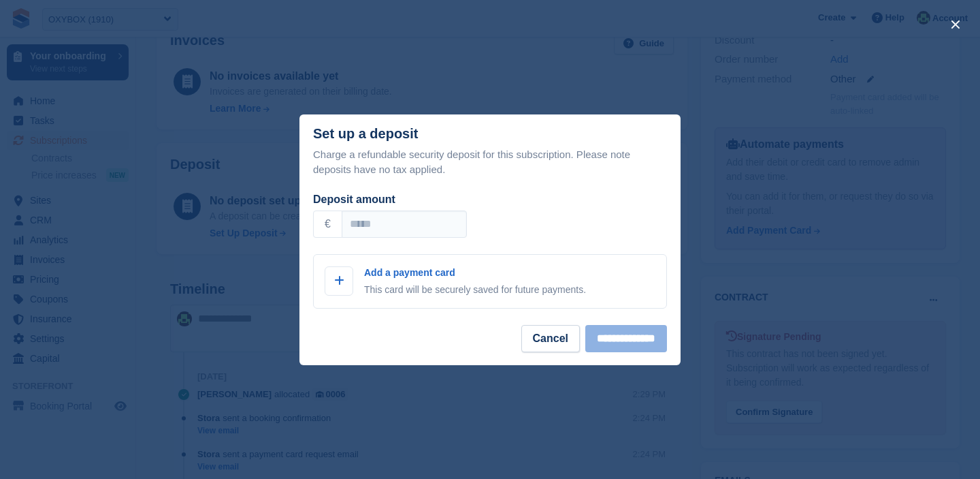 Image resolution: width=980 pixels, height=479 pixels. I want to click on p: This card will be securely saved for future payments., so click(475, 289).